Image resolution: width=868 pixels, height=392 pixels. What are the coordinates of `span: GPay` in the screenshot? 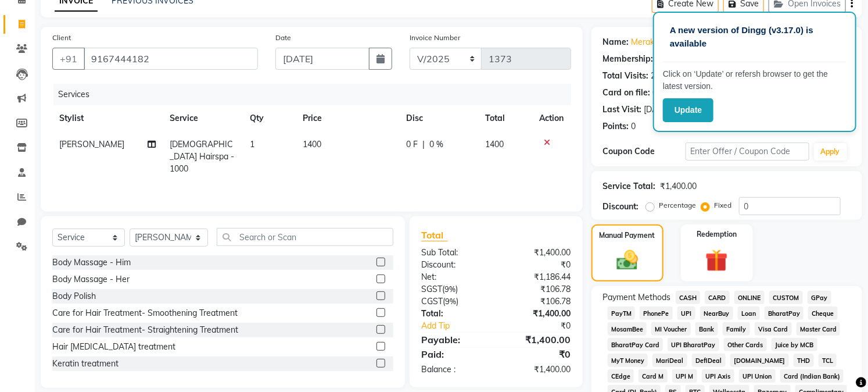 It's located at (819, 297).